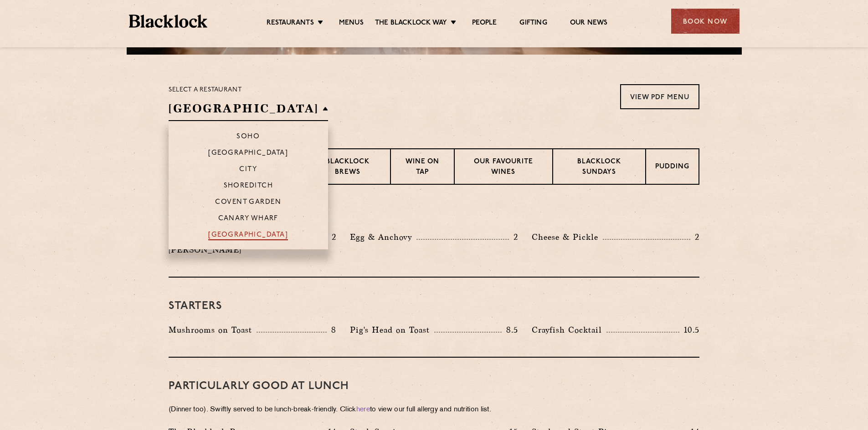  Describe the element at coordinates (569, 330) in the screenshot. I see `p: Crayfish Cocktail` at that location.